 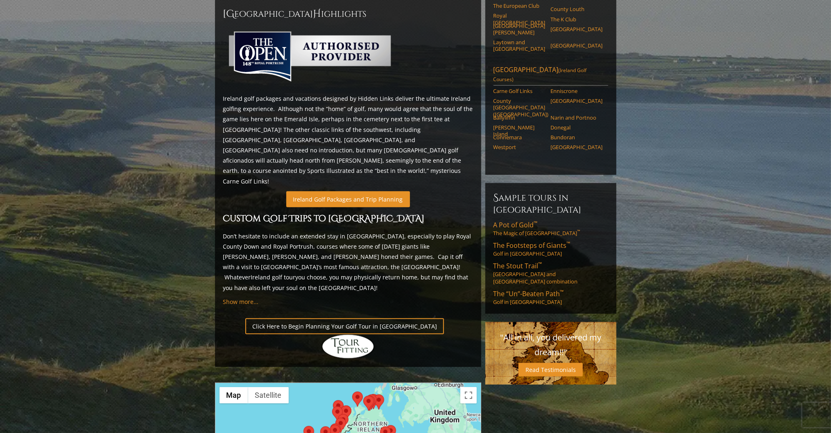 I want to click on a: The K Club, so click(x=577, y=19).